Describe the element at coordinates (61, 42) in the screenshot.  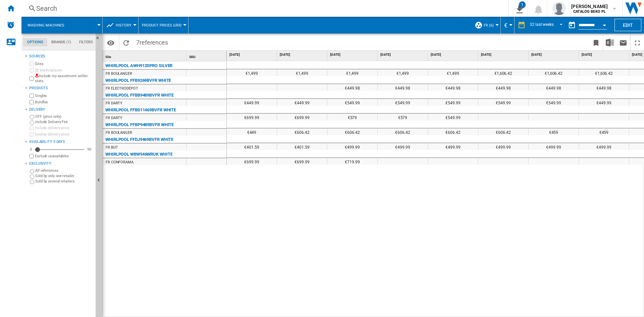
I see `md-tab-item: Brands (1)` at that location.